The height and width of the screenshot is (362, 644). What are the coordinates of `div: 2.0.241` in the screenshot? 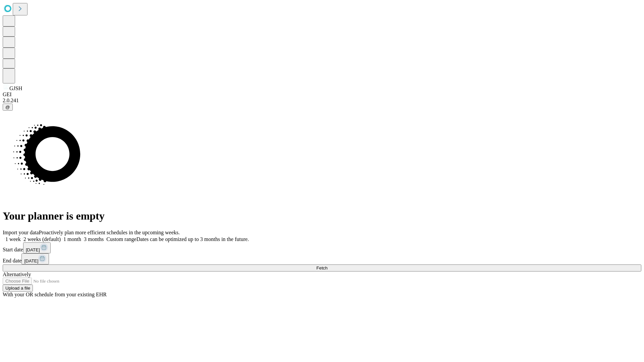 It's located at (322, 100).